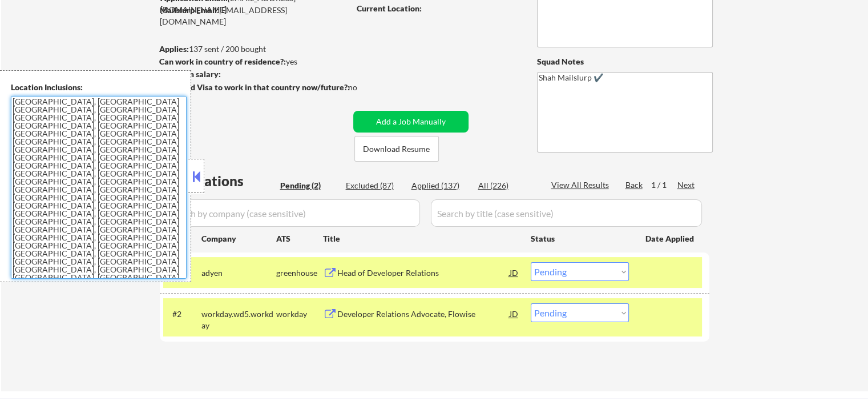 The height and width of the screenshot is (417, 868). Describe the element at coordinates (253, 62) in the screenshot. I see `div: yes` at that location.